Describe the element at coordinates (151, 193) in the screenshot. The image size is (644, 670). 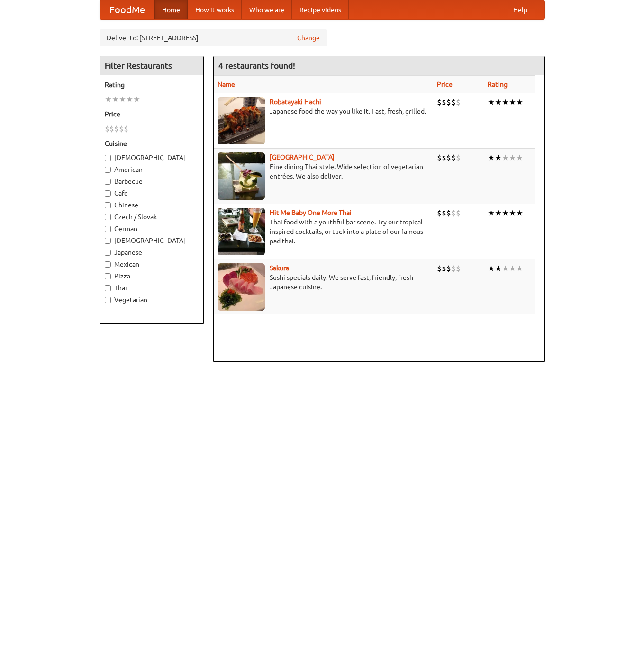
I see `label: Cafe` at that location.